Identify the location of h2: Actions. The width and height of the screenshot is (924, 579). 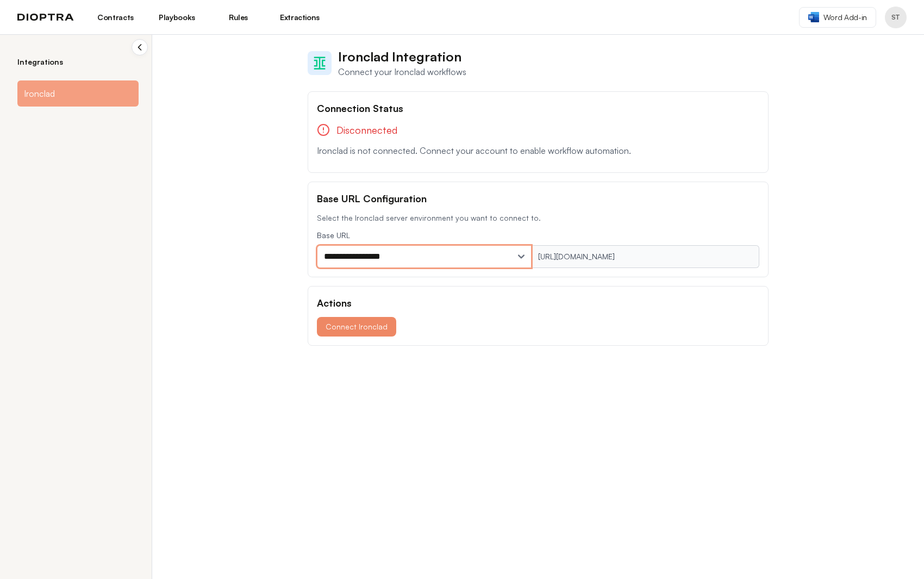
(538, 303).